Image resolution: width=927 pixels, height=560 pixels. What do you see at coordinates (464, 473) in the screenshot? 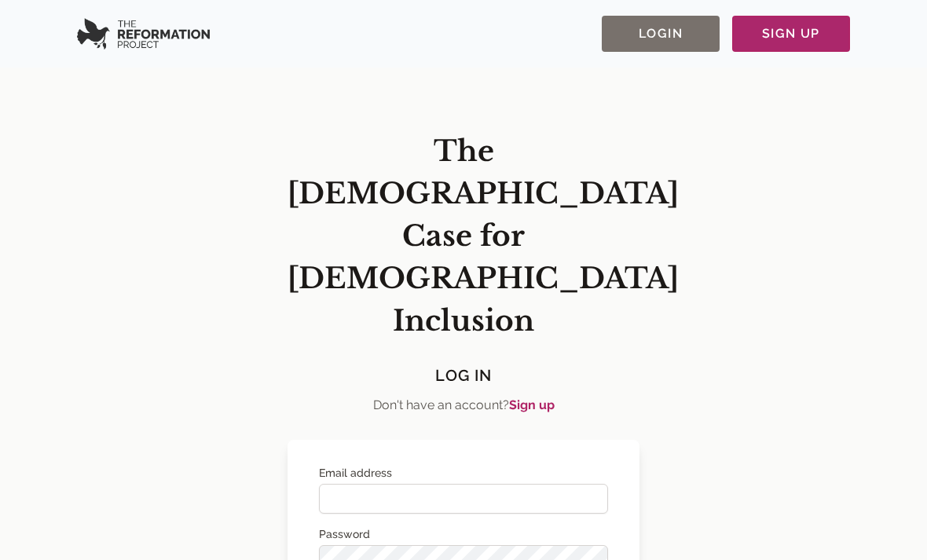
I see `label: Email address` at bounding box center [464, 473].